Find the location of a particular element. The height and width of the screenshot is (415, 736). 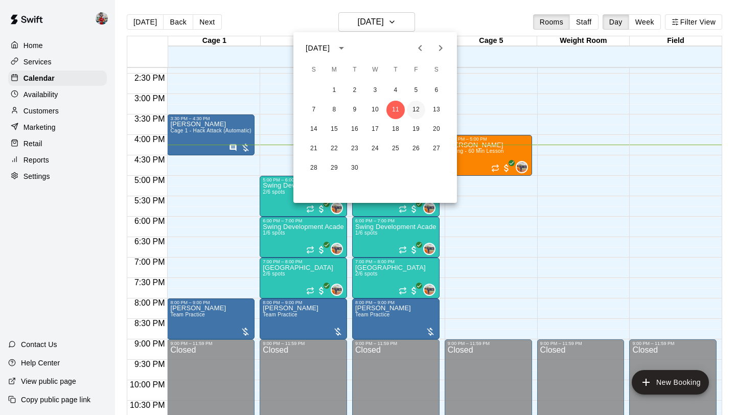

span: Saturday is located at coordinates (437, 70).